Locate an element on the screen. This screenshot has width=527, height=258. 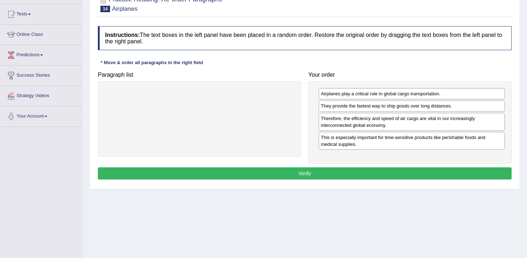
a: Online Class is located at coordinates (41, 34).